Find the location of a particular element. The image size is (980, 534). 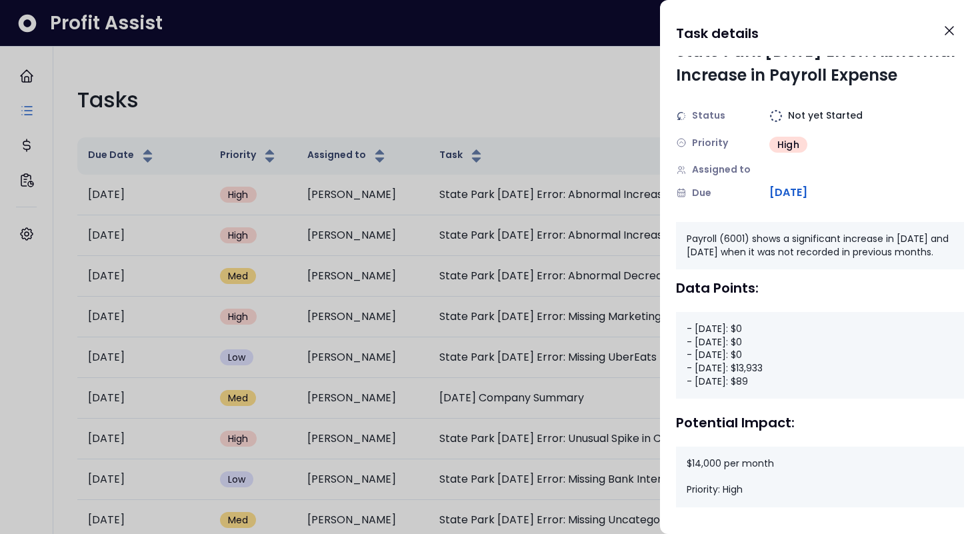

span: Status is located at coordinates (709, 115).